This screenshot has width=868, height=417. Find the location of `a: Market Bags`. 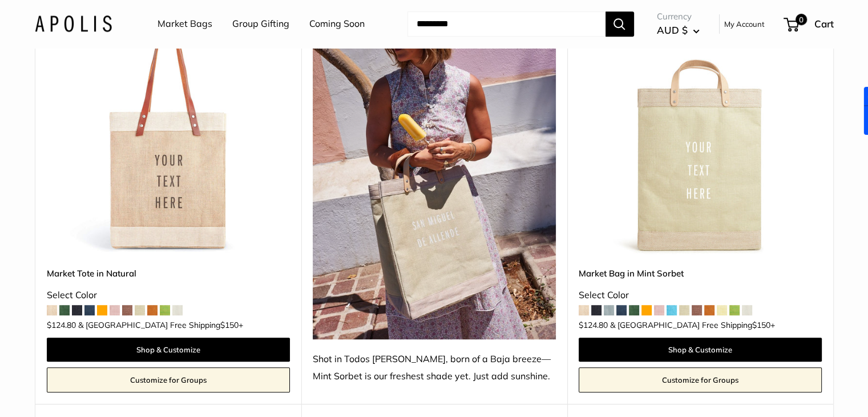

a: Market Bags is located at coordinates (185, 24).